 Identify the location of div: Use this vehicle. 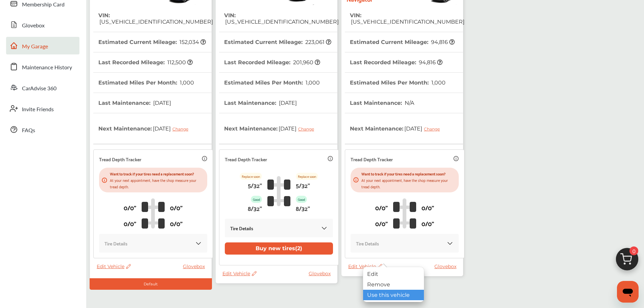
(393, 295).